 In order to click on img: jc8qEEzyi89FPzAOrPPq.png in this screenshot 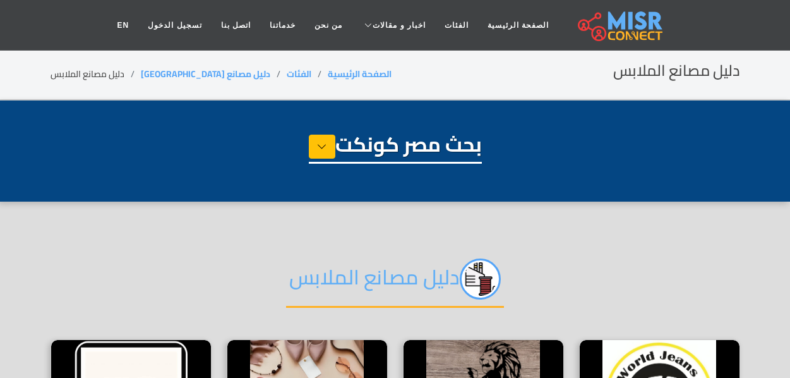, I will do `click(480, 278)`.